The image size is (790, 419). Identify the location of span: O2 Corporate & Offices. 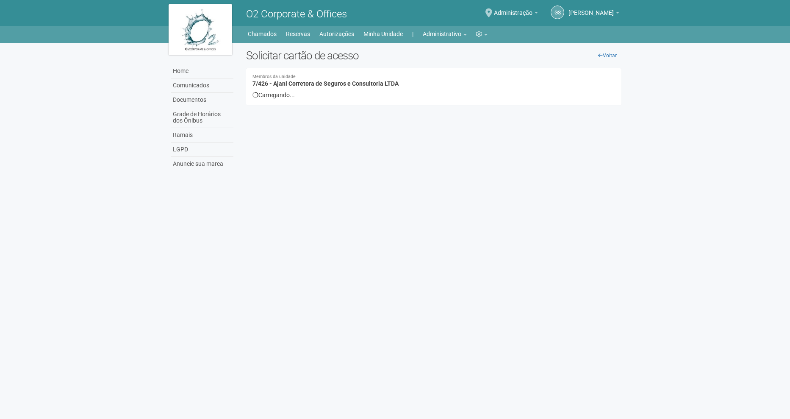
(297, 14).